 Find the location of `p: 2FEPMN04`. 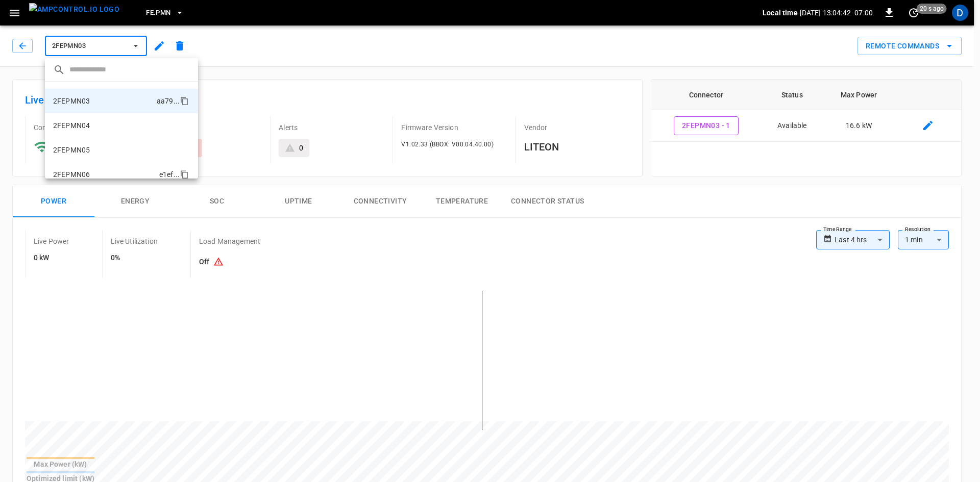

p: 2FEPMN04 is located at coordinates (71, 126).